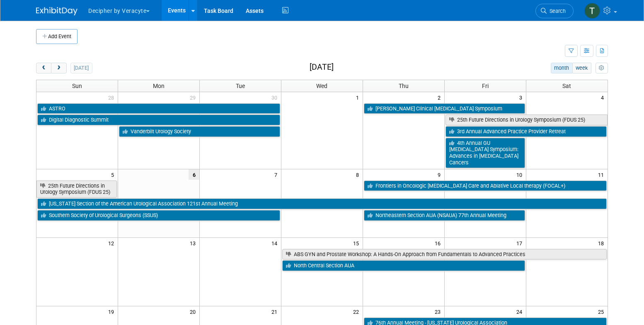 This screenshot has height=325, width=644. I want to click on span: 4, so click(604, 98).